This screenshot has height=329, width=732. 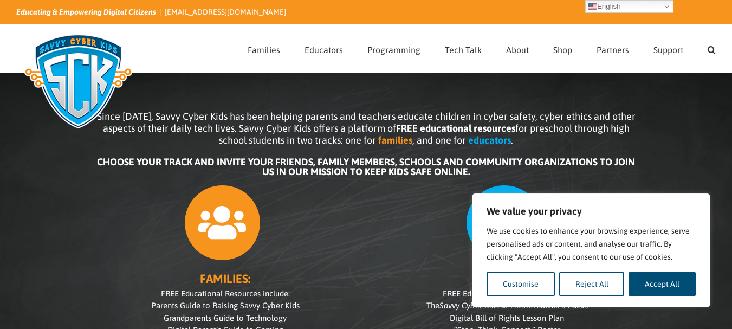 I want to click on span: About, so click(x=518, y=50).